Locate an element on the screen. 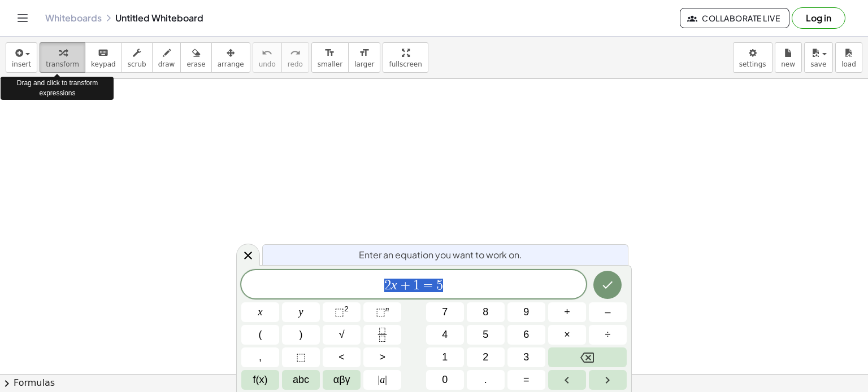 This screenshot has height=392, width=868. span: f(x) is located at coordinates (260, 380).